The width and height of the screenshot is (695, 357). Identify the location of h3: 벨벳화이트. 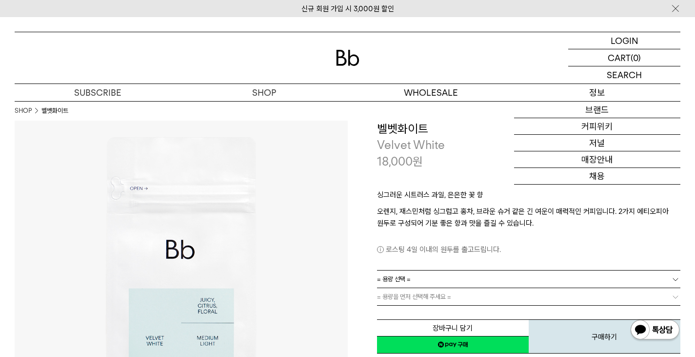
(529, 129).